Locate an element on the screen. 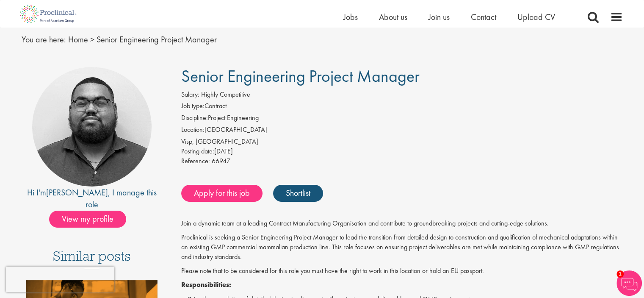  li: Contract is located at coordinates (402, 107).